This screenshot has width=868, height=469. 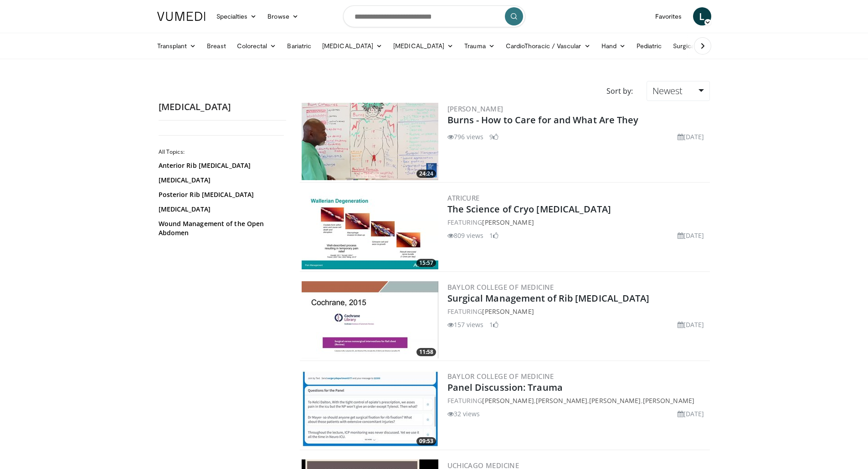 I want to click on li: 796 views, so click(x=465, y=136).